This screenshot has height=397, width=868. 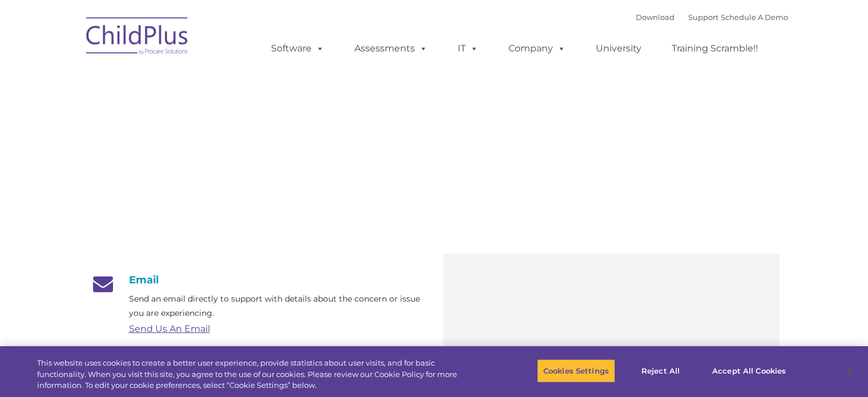 What do you see at coordinates (619, 48) in the screenshot?
I see `a: University` at bounding box center [619, 48].